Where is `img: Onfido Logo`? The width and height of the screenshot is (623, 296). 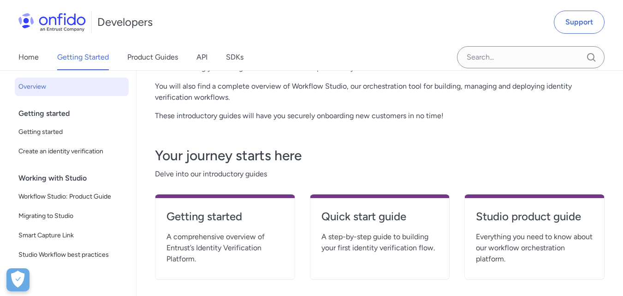 img: Onfido Logo is located at coordinates (52, 22).